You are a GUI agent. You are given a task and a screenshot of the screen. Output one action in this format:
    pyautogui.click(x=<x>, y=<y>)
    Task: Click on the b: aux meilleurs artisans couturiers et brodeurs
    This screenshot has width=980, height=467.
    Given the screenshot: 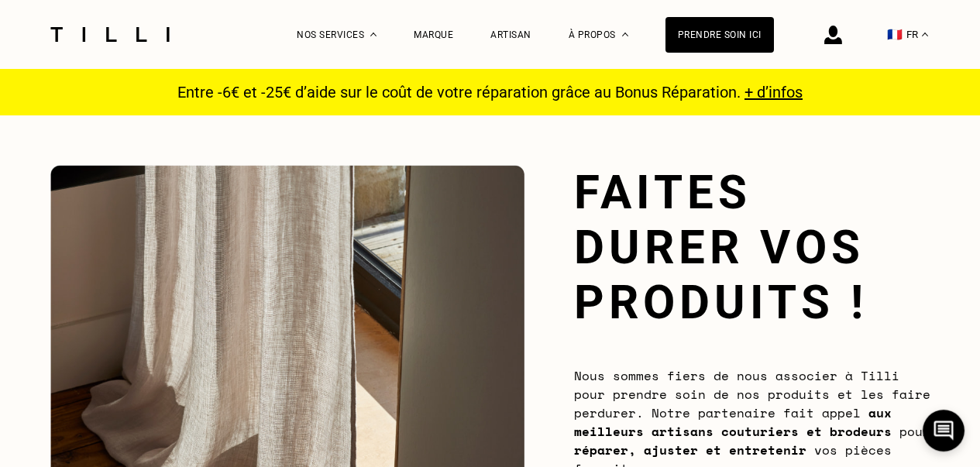 What is the action you would take?
    pyautogui.click(x=733, y=422)
    